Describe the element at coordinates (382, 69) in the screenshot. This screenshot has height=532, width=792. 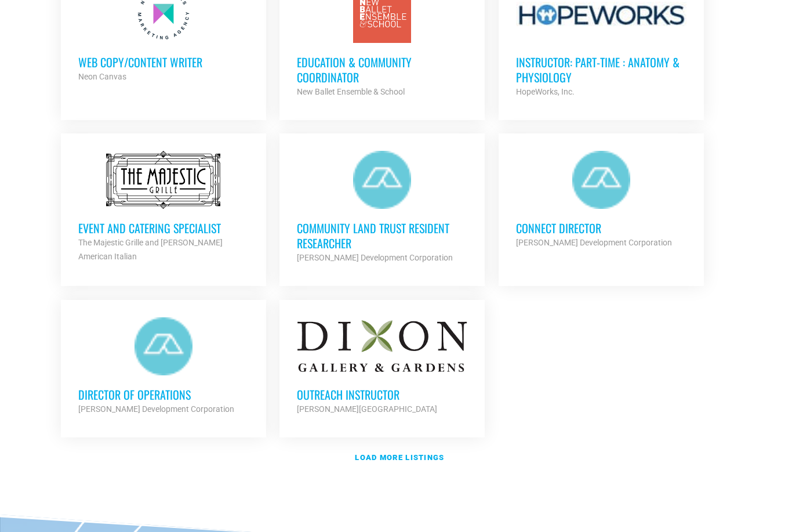
I see `h3: Education & Community Coordinator` at that location.